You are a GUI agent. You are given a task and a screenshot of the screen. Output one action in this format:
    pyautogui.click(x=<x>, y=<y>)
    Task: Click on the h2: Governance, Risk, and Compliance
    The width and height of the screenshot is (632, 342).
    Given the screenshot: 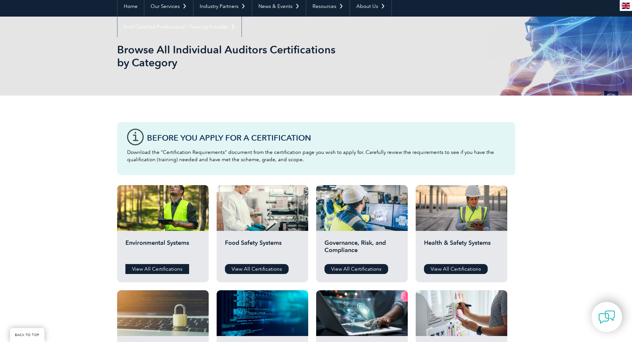 What is the action you would take?
    pyautogui.click(x=362, y=249)
    